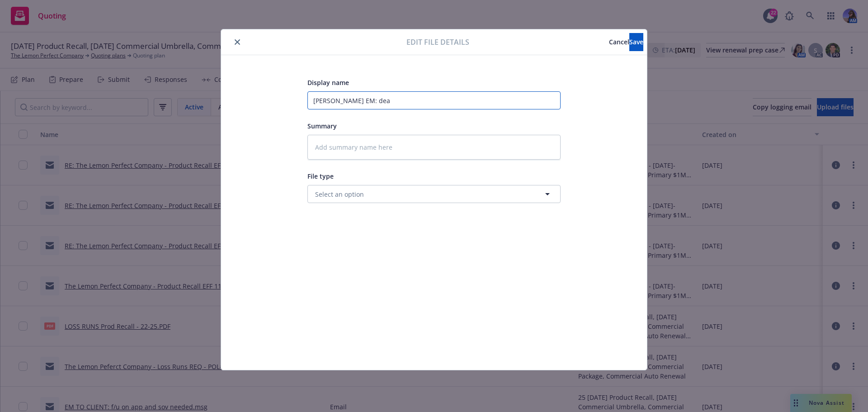 The width and height of the screenshot is (868, 412). I want to click on span: Edit file details, so click(437, 42).